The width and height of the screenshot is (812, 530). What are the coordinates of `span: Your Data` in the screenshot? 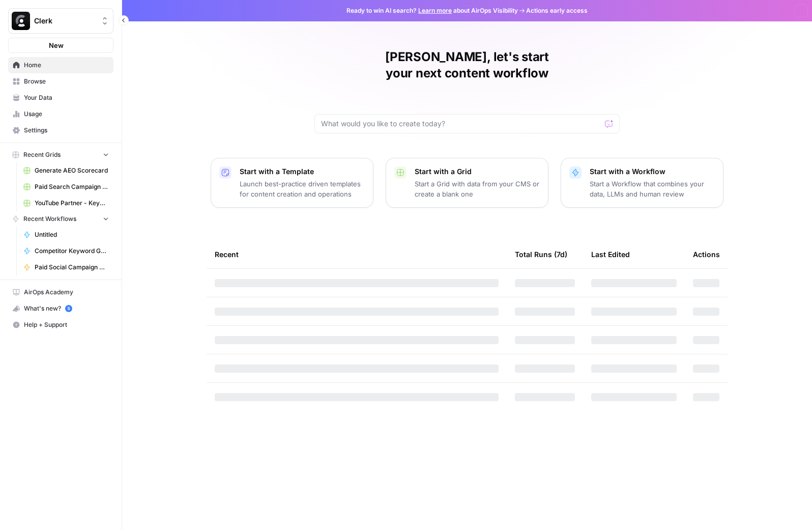 It's located at (66, 98).